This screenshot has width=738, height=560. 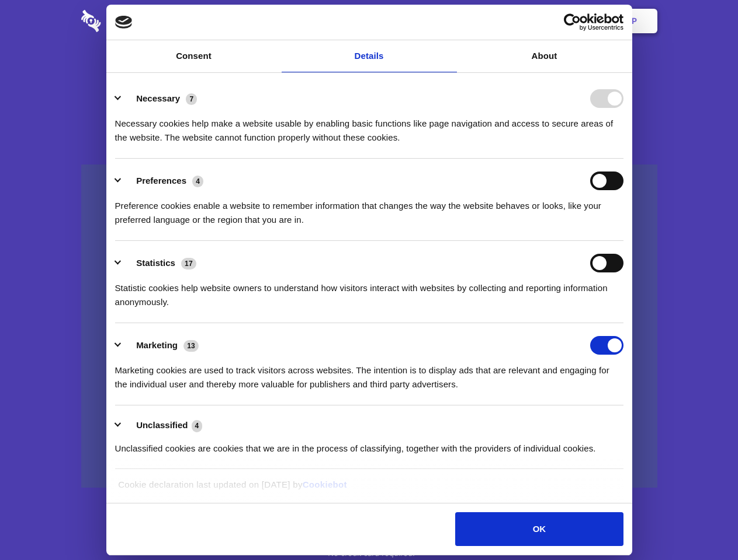 What do you see at coordinates (163, 181) in the screenshot?
I see `button: Preferences (4)` at bounding box center [163, 181].